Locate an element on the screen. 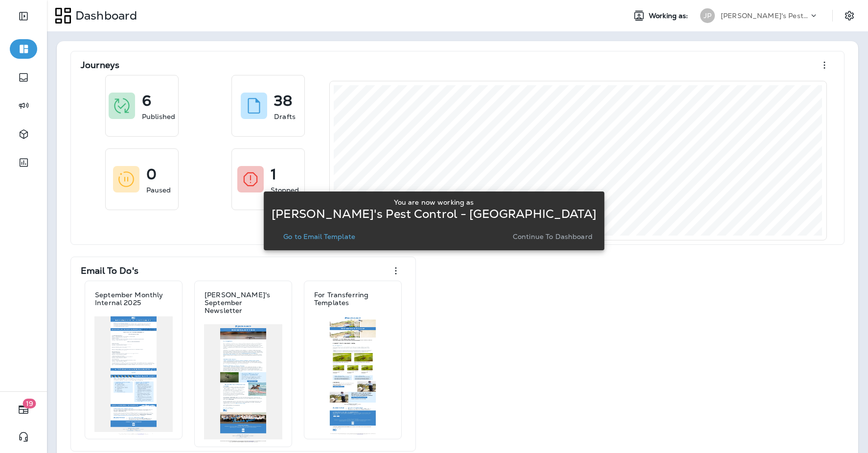 The width and height of the screenshot is (868, 453). p: 0 is located at coordinates (151, 174).